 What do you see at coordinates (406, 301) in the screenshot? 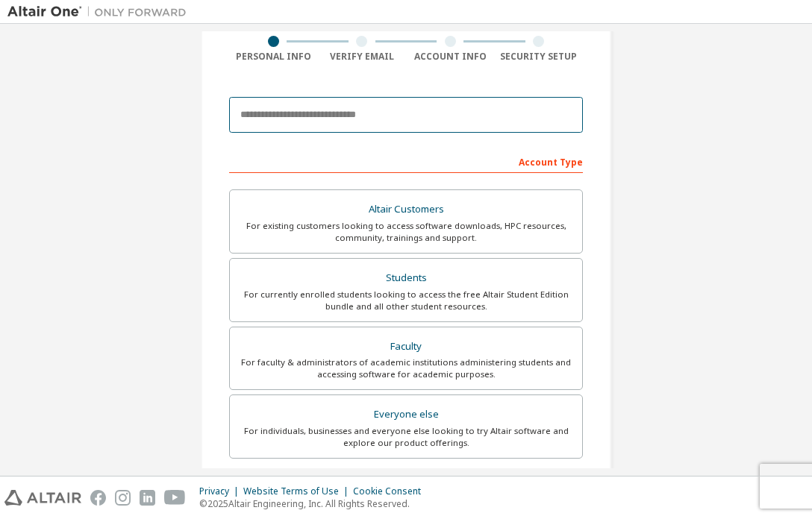
I see `div: For currently enrolled students looking to access the free Altair Student Edition bundle and all ...` at bounding box center [406, 301].